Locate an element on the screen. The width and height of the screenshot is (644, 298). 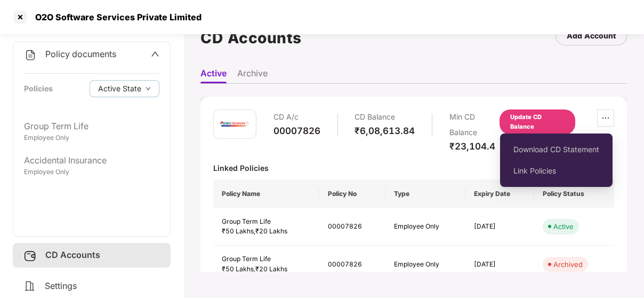
div: Add Account is located at coordinates (591, 36).